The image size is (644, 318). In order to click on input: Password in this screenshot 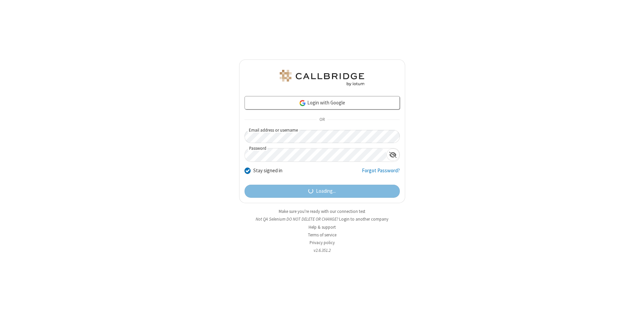, I will do `click(316, 155)`.